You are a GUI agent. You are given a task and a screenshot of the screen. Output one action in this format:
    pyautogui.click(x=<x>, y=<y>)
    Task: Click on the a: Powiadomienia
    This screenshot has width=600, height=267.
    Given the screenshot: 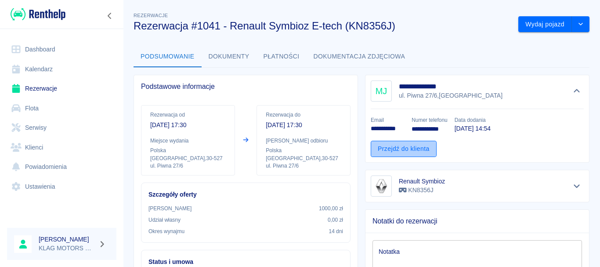 What is the action you would take?
    pyautogui.click(x=61, y=166)
    